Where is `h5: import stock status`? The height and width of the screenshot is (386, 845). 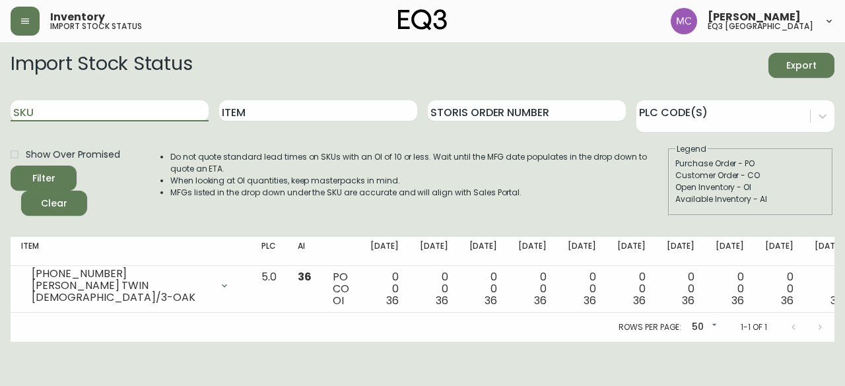 h5: import stock status is located at coordinates (96, 26).